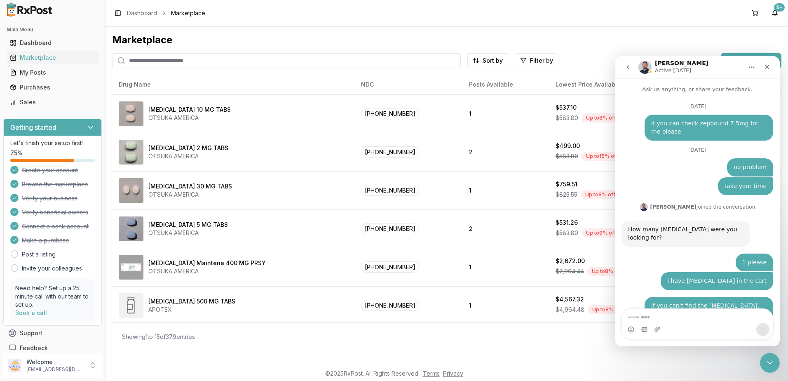  I want to click on a: Dashboard, so click(52, 43).